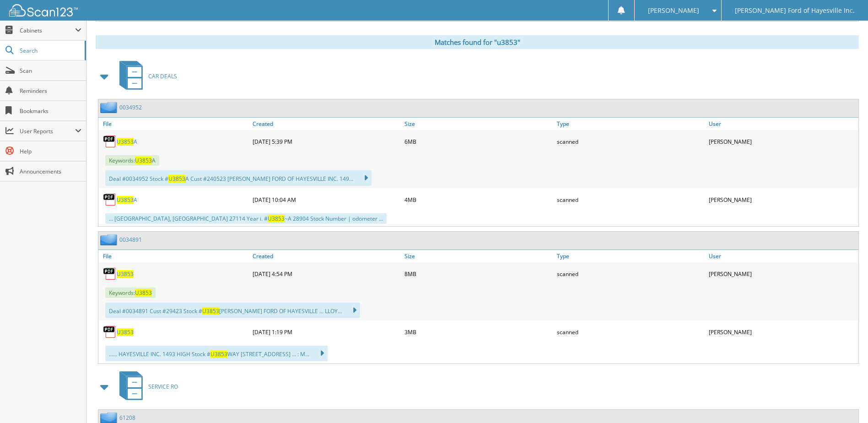 This screenshot has width=868, height=423. I want to click on span: Help, so click(50, 151).